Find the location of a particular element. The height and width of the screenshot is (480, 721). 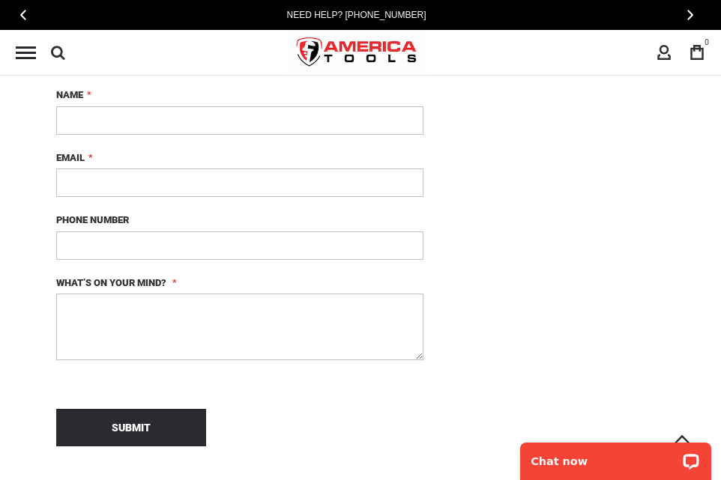

button: Open LiveChat chat widget is located at coordinates (181, 28).